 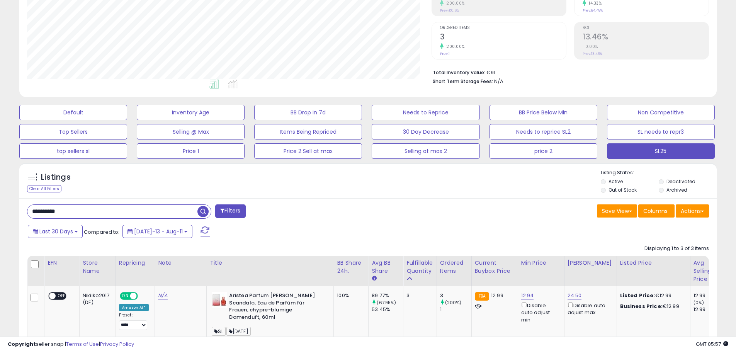 What do you see at coordinates (653, 263) in the screenshot?
I see `div: Listed Price` at bounding box center [653, 263].